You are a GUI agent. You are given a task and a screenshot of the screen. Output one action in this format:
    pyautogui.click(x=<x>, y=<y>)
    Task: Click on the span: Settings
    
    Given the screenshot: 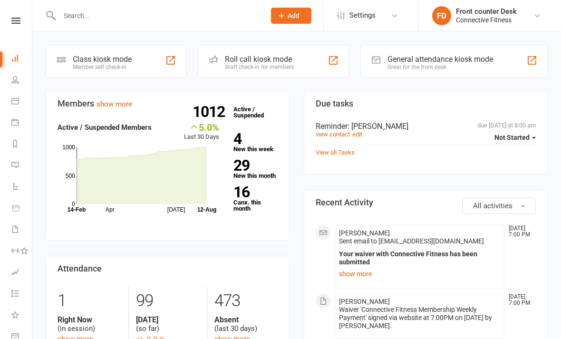 What is the action you would take?
    pyautogui.click(x=362, y=15)
    